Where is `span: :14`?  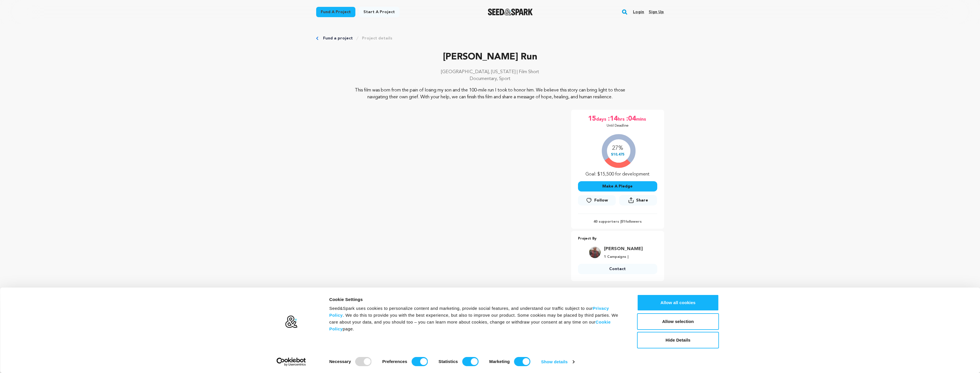
span: :14 is located at coordinates (613, 119).